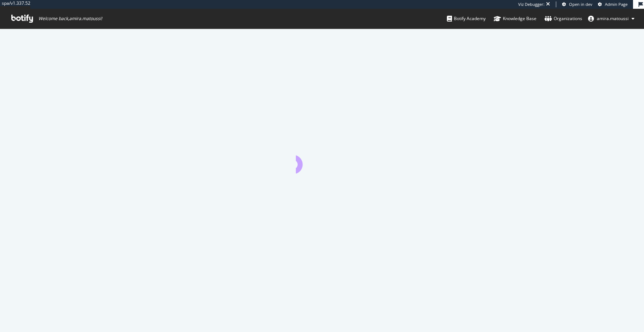  Describe the element at coordinates (515, 19) in the screenshot. I see `a: Knowledge Base` at that location.